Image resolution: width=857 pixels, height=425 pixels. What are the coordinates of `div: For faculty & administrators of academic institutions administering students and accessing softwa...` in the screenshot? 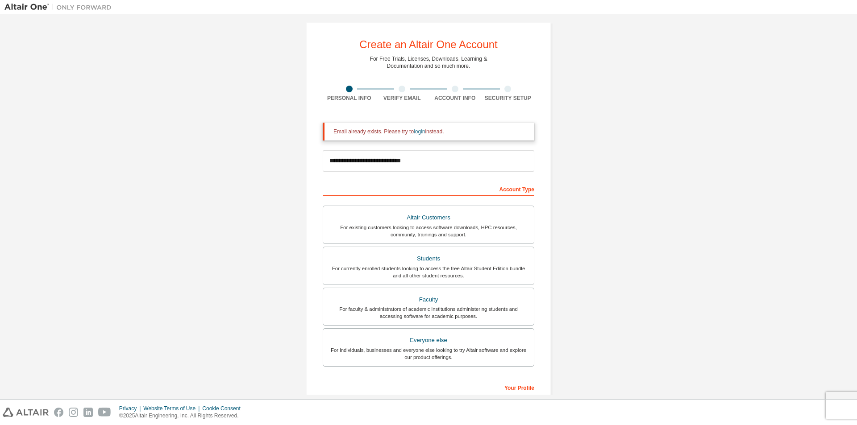 It's located at (428, 313).